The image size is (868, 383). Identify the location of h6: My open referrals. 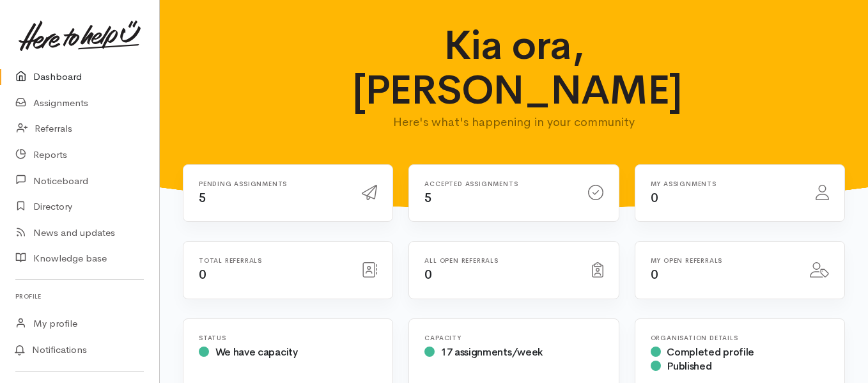
(722, 260).